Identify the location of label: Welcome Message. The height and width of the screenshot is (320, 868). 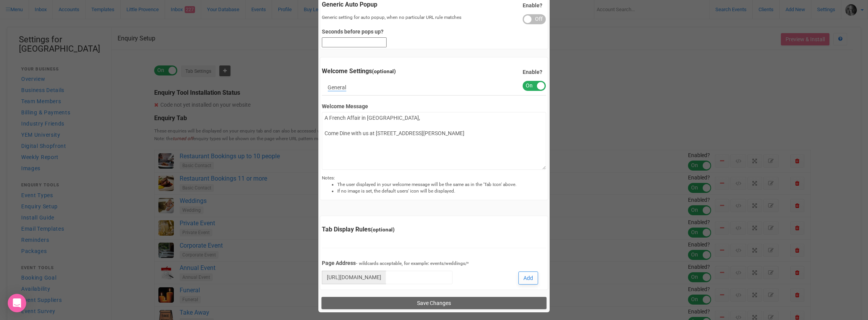
(433, 106).